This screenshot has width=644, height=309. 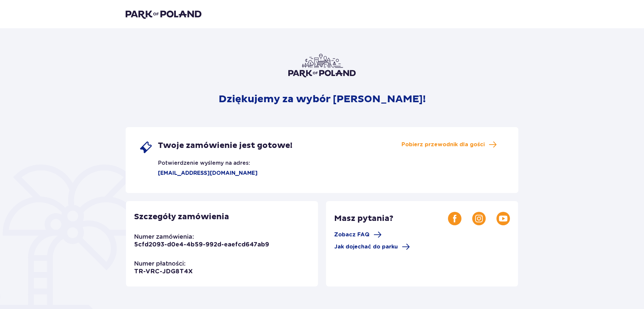 I want to click on a: Zobacz FAQ, so click(x=358, y=235).